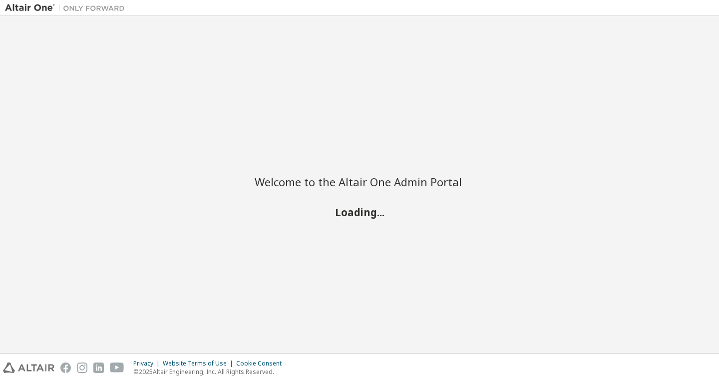 The image size is (719, 382). Describe the element at coordinates (262, 363) in the screenshot. I see `div: Cookie Consent` at that location.